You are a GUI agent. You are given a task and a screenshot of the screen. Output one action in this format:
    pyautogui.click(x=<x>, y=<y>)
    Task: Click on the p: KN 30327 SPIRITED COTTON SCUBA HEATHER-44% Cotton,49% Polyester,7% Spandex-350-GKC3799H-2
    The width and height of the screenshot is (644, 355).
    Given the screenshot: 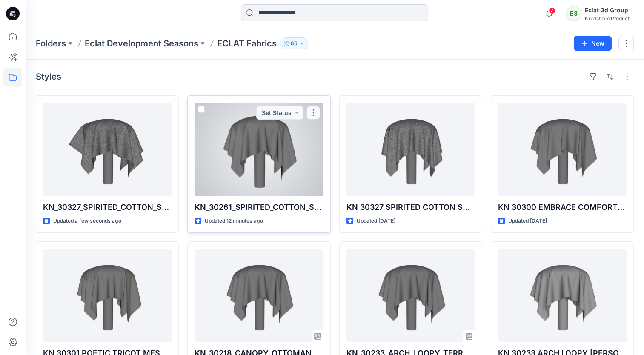 What is the action you would take?
    pyautogui.click(x=411, y=208)
    